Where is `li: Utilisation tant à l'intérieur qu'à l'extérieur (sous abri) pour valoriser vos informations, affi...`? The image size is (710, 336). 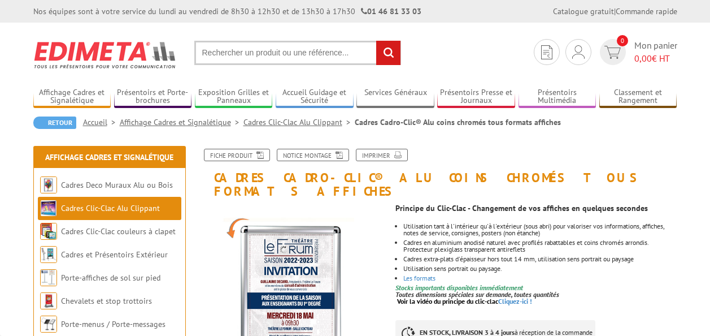 li: Utilisation tant à l'intérieur qu'à l'extérieur (sous abri) pour valoriser vos informations, affi... is located at coordinates (540, 229).